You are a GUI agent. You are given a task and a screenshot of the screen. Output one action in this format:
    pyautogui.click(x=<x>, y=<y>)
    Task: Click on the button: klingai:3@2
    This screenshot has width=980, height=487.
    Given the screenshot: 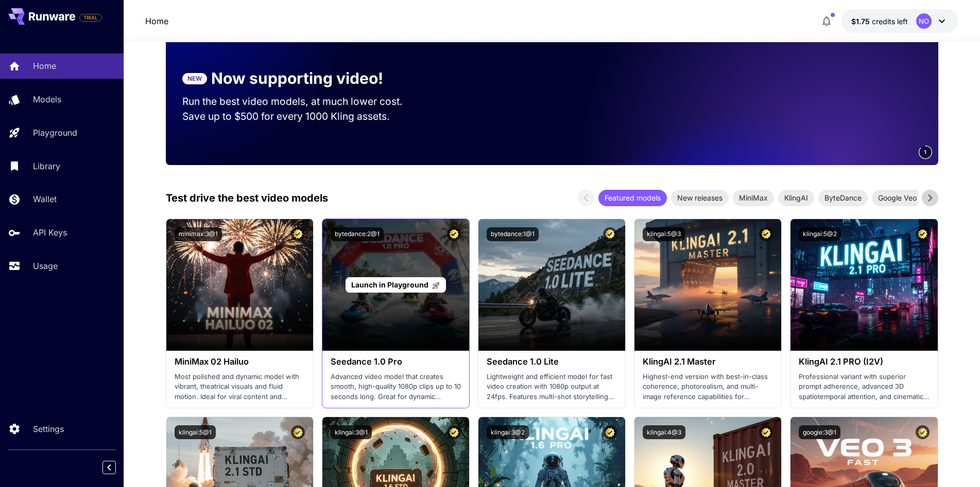 What is the action you would take?
    pyautogui.click(x=508, y=432)
    